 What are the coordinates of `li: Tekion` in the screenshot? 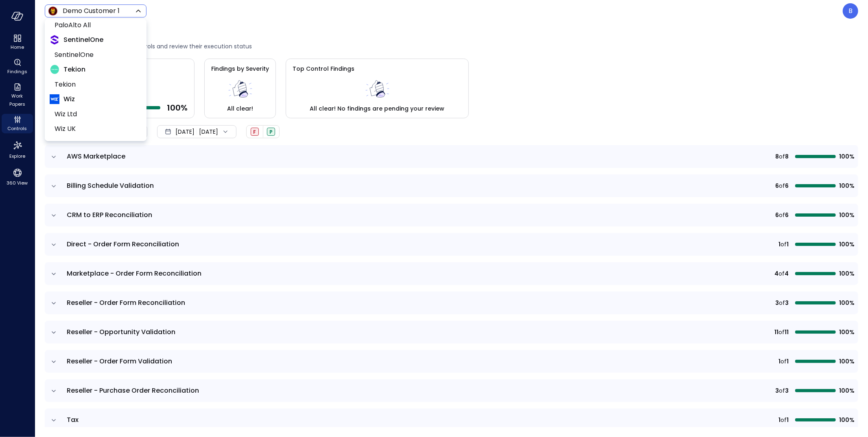 It's located at (96, 85).